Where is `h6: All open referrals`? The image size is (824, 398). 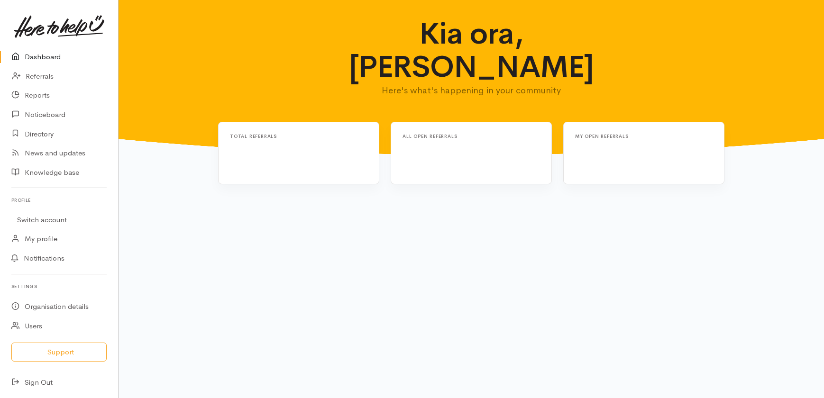 h6: All open referrals is located at coordinates (466, 136).